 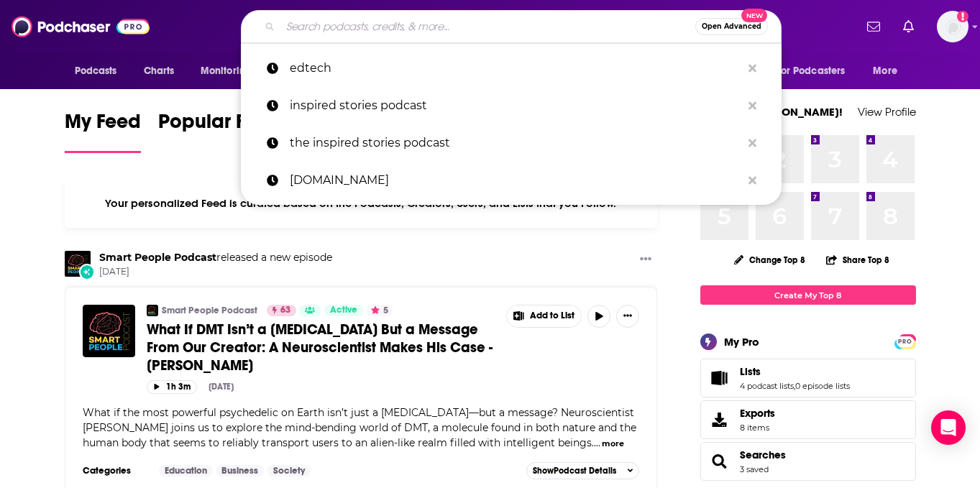 I want to click on span: 63, so click(x=286, y=311).